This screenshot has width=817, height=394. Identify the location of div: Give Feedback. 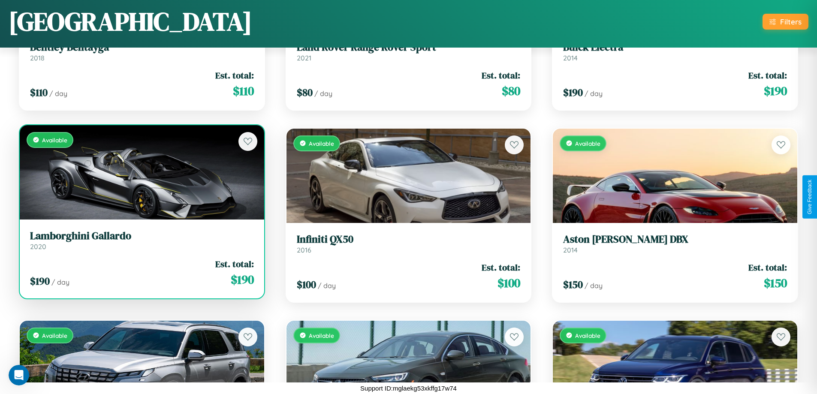
(810, 197).